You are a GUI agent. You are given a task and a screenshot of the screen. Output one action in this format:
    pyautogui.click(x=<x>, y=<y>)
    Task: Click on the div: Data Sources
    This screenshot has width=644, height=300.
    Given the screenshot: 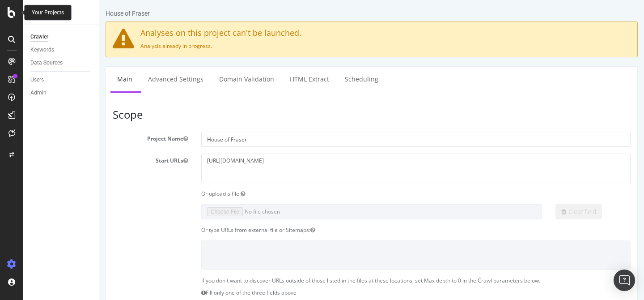 What is the action you would take?
    pyautogui.click(x=46, y=63)
    